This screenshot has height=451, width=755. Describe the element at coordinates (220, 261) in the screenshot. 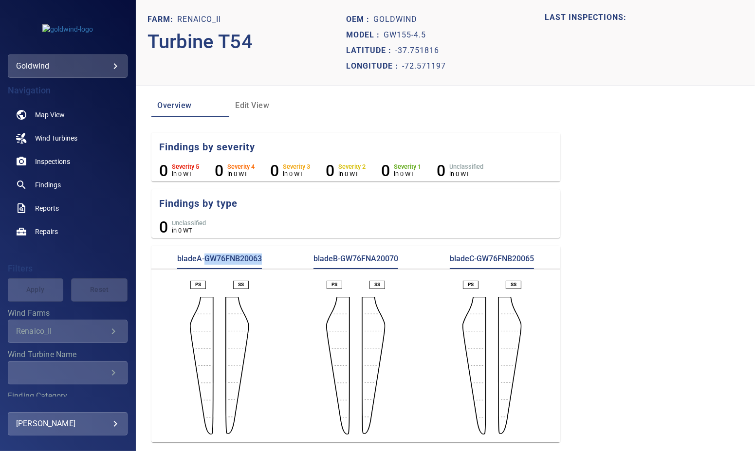

I see `p: bladeA-GW76FNB20063` at that location.